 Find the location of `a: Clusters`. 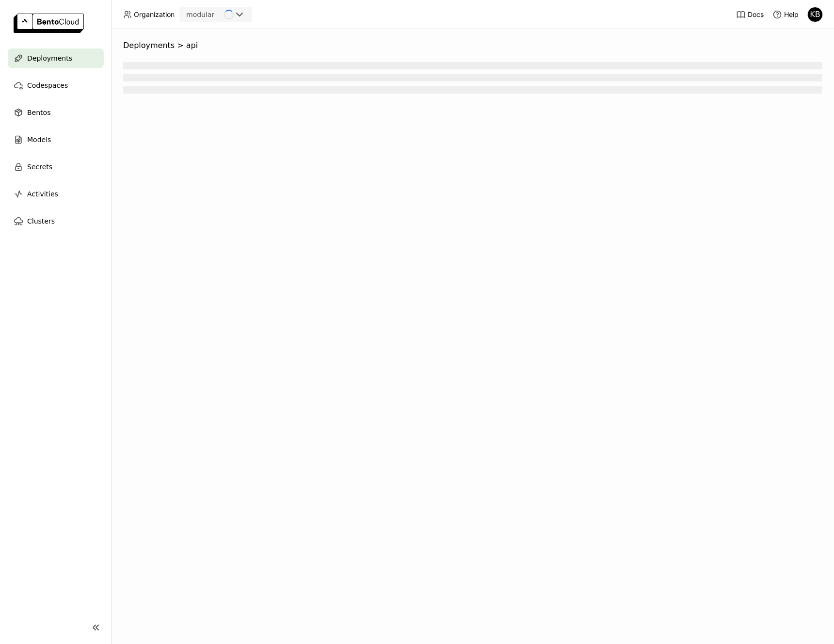

a: Clusters is located at coordinates (56, 221).